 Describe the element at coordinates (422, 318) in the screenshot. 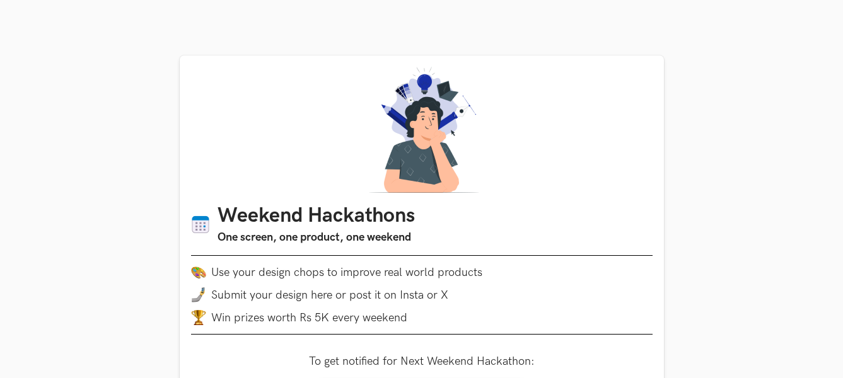

I see `li: Win prizes worth Rs 5K every weekend` at that location.